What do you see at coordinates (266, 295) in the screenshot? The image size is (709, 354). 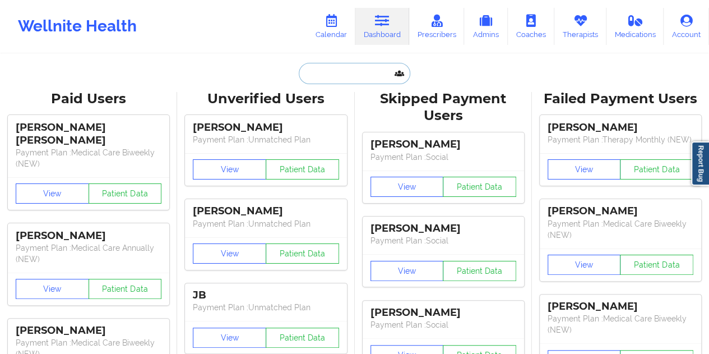 I see `div: JB` at bounding box center [266, 295].